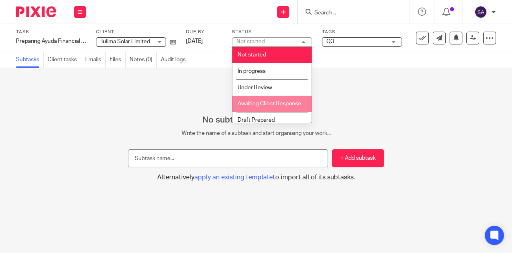  I want to click on span: Under Review, so click(255, 88).